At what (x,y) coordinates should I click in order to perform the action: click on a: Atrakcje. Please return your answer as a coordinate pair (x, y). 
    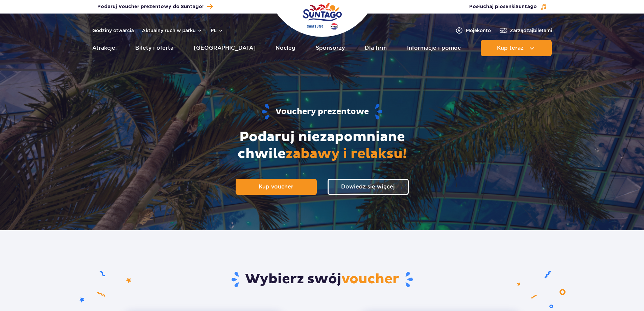
    Looking at the image, I should click on (104, 48).